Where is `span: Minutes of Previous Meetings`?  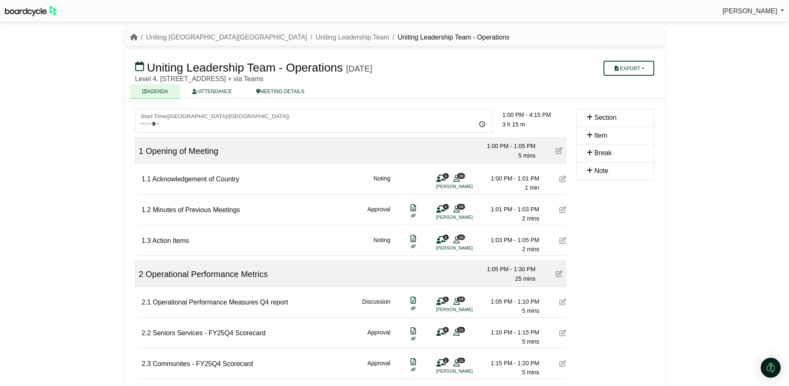
span: Minutes of Previous Meetings is located at coordinates (196, 210).